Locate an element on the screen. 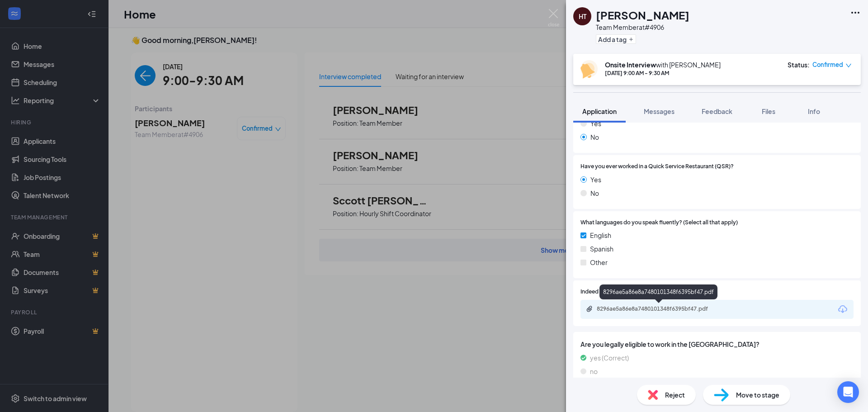  div: HT is located at coordinates (582, 16).